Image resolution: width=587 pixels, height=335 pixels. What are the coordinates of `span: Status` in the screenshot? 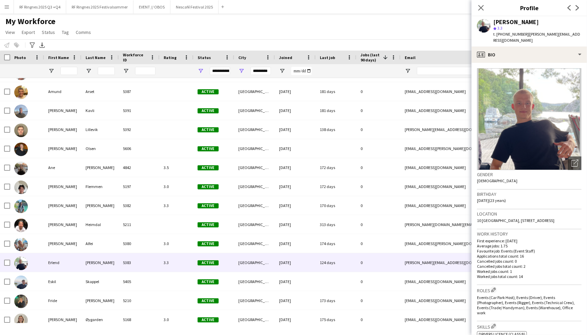 It's located at (48, 32).